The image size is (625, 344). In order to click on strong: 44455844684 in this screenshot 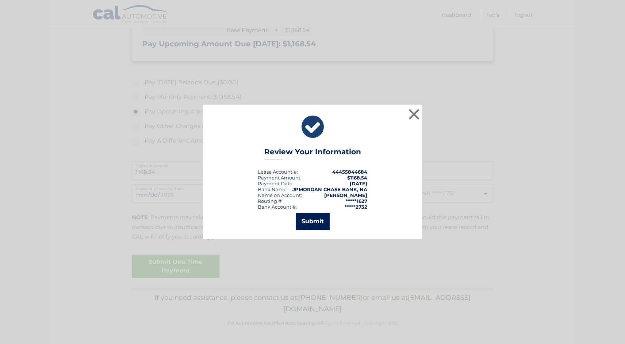, I will do `click(350, 172)`.